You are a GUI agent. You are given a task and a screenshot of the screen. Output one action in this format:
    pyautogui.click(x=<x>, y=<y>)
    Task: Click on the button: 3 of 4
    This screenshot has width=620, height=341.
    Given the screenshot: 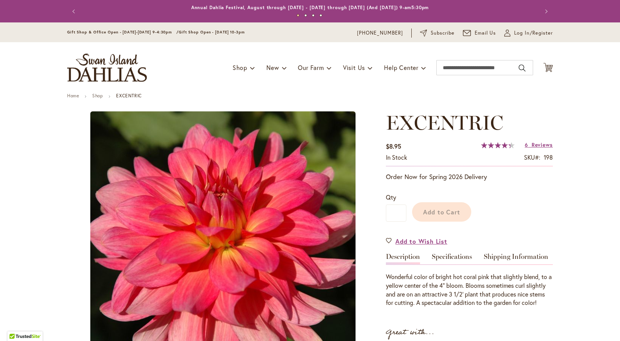 What is the action you would take?
    pyautogui.click(x=313, y=15)
    